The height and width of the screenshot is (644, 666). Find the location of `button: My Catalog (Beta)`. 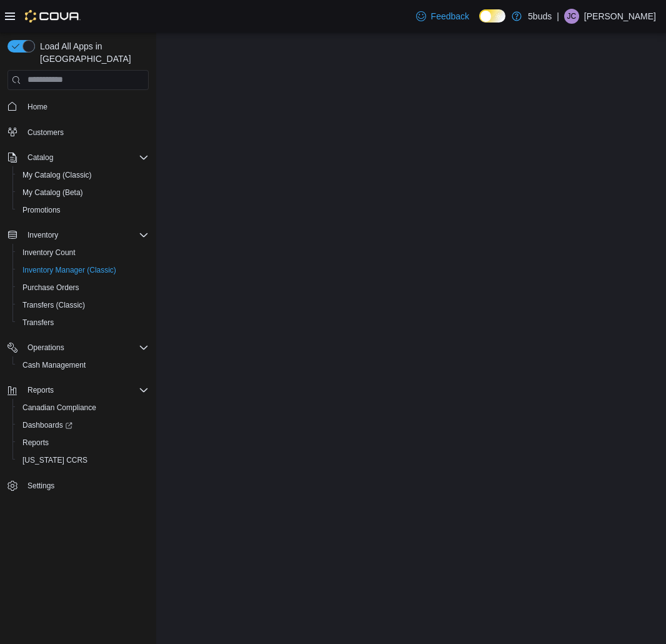

button: My Catalog (Beta) is located at coordinates (83, 193).